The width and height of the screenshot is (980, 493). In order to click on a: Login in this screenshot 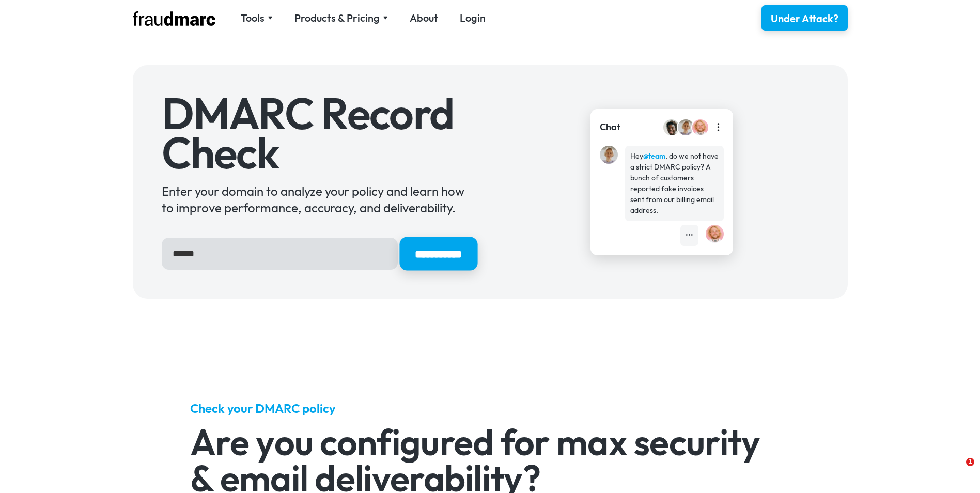, I will do `click(473, 18)`.